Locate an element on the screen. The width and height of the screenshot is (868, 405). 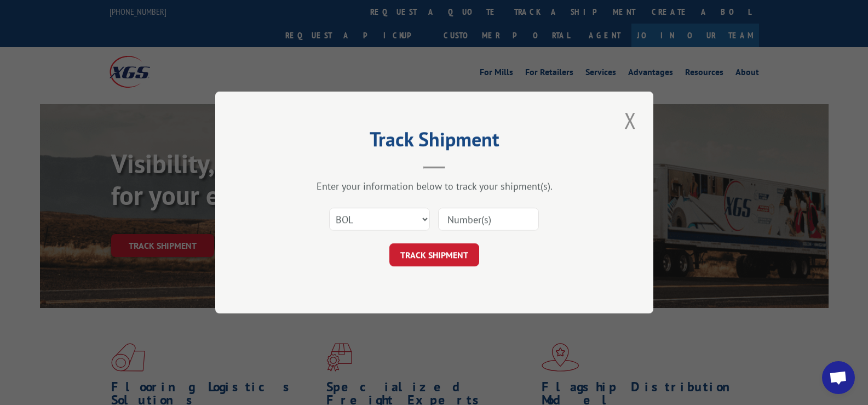
input: Number(s) is located at coordinates (489, 219).